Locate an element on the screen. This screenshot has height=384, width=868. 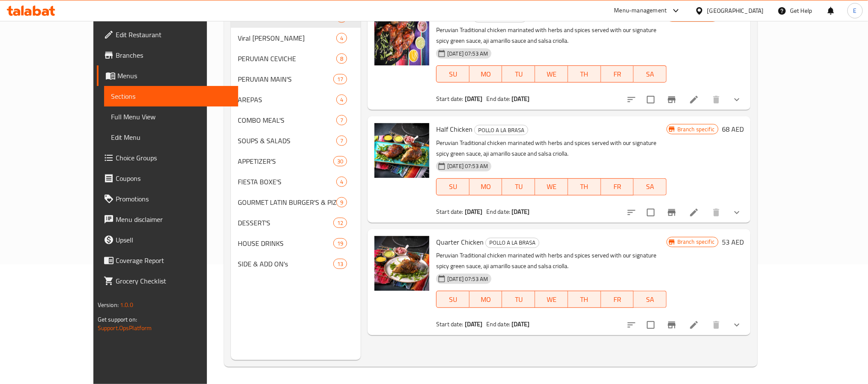
span: 17 is located at coordinates (340, 79).